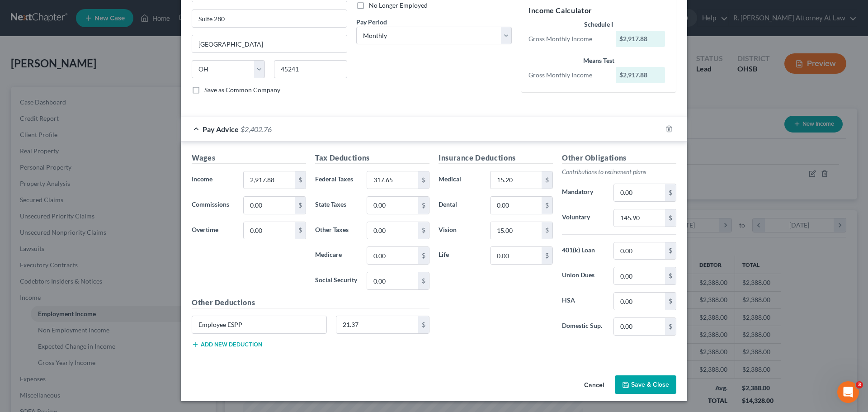  I want to click on h5: Wages, so click(249, 158).